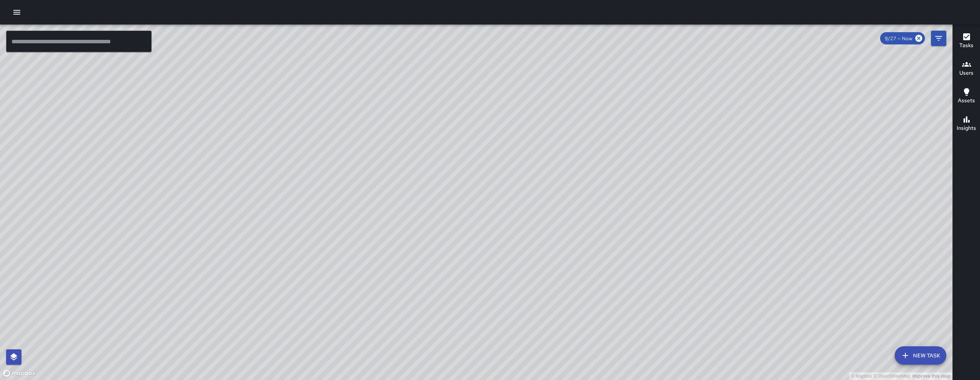 This screenshot has width=980, height=380. What do you see at coordinates (966, 41) in the screenshot?
I see `button: Tasks` at bounding box center [966, 41].